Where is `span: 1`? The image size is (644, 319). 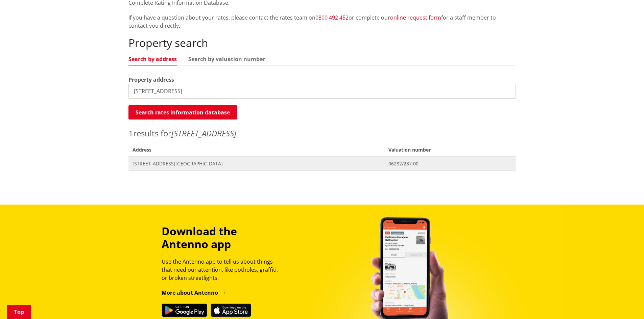
span: 1 is located at coordinates (131, 133).